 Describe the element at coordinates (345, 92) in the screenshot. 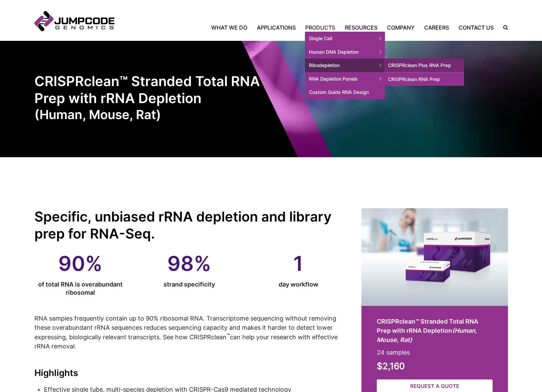

I see `a: Custom Guide RNA Design` at that location.